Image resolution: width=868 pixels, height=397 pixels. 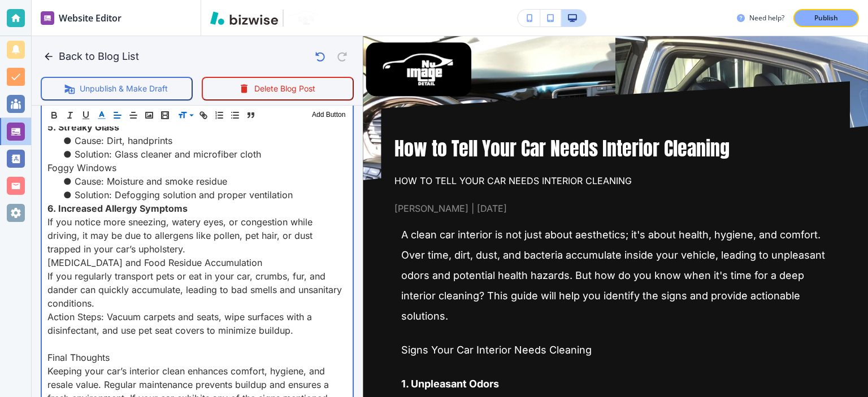 I want to click on img: editor icon, so click(x=48, y=18).